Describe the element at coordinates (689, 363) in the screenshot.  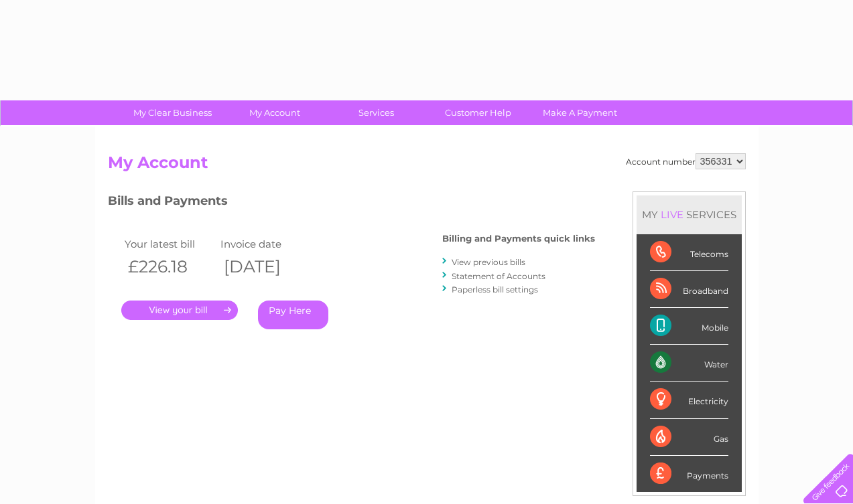
I see `div: Water` at that location.